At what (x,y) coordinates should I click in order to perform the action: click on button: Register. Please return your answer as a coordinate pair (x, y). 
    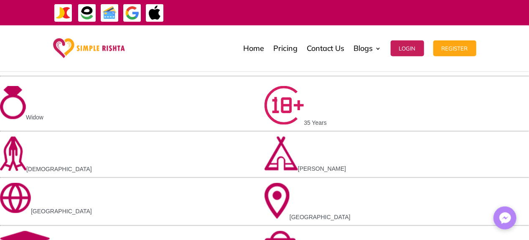
    Looking at the image, I should click on (455, 48).